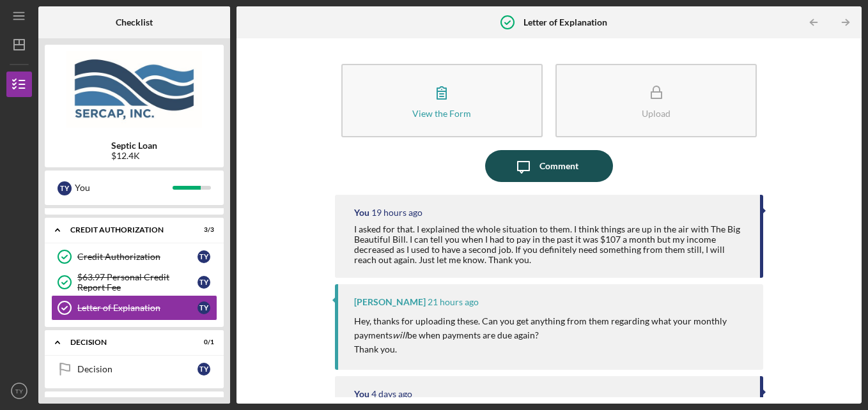 The height and width of the screenshot is (410, 868). What do you see at coordinates (656, 113) in the screenshot?
I see `div: Upload` at bounding box center [656, 113].